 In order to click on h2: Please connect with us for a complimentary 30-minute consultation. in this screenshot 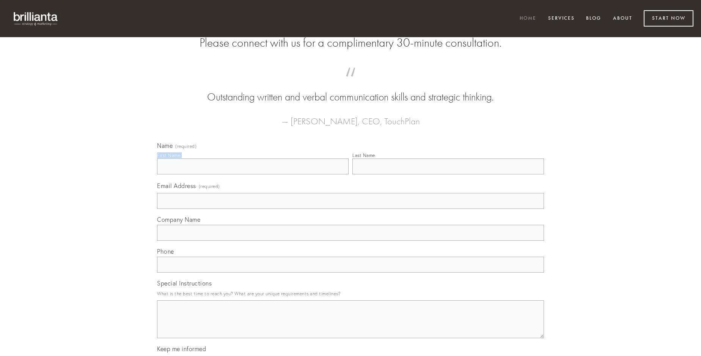, I will do `click(350, 43)`.